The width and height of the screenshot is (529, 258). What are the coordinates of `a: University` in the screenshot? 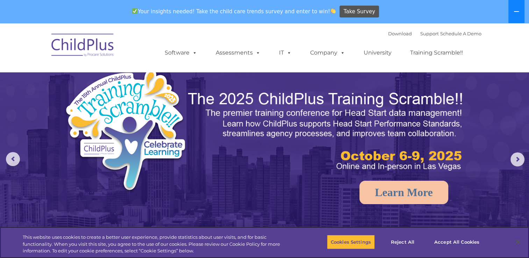 It's located at (378, 53).